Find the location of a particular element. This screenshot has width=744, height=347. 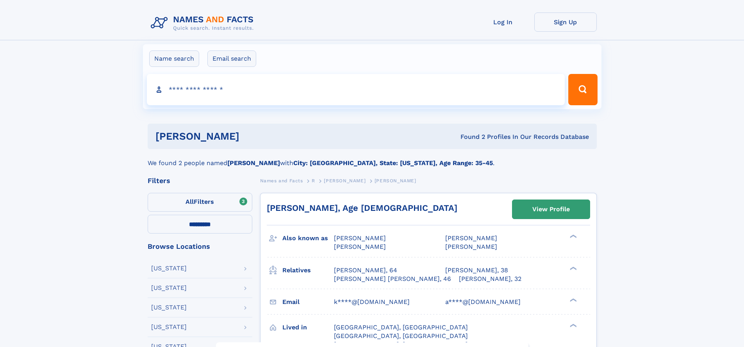

h3: Also known as is located at coordinates (308, 238).